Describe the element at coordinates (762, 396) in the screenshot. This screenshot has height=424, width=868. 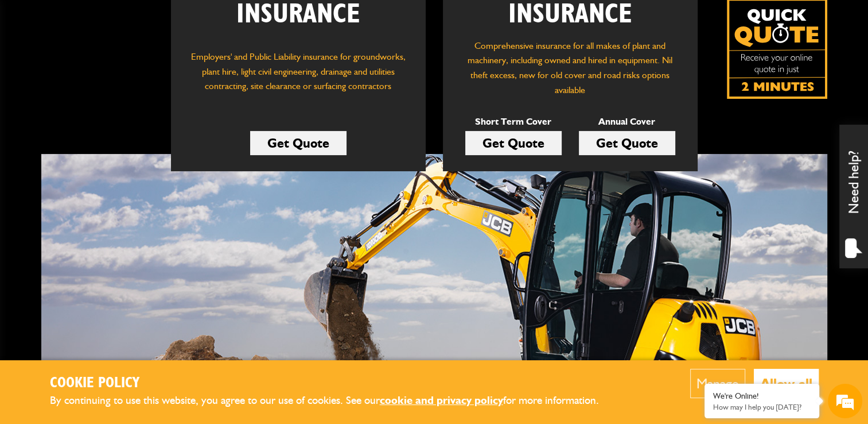
I see `div: We're Online!` at that location.